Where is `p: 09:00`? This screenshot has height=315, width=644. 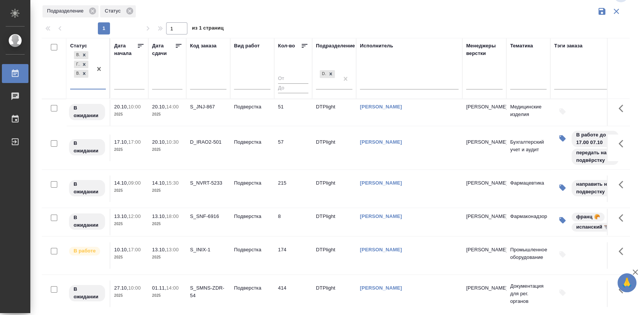
p: 09:00 is located at coordinates (134, 183).